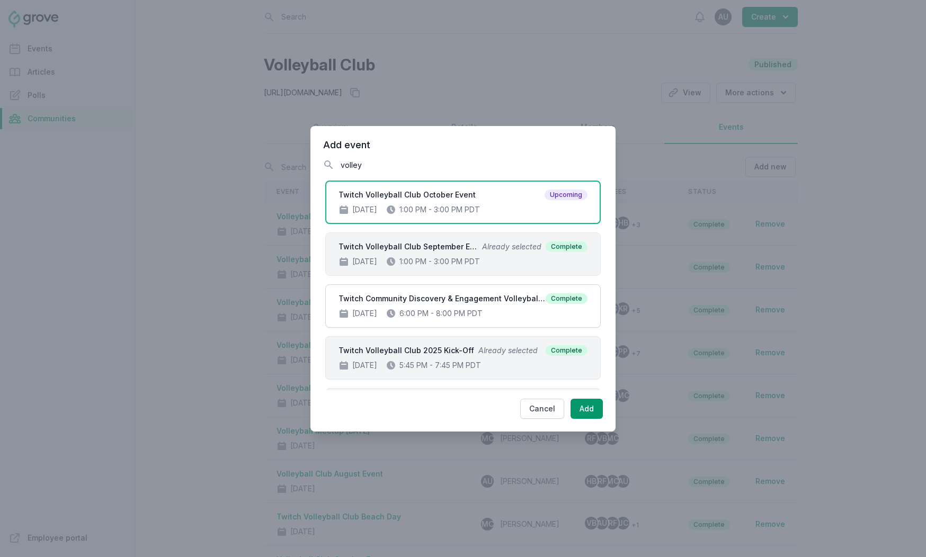 Image resolution: width=926 pixels, height=557 pixels. I want to click on span: Twitch Volleyball Club 2025 Kick-Off, so click(406, 351).